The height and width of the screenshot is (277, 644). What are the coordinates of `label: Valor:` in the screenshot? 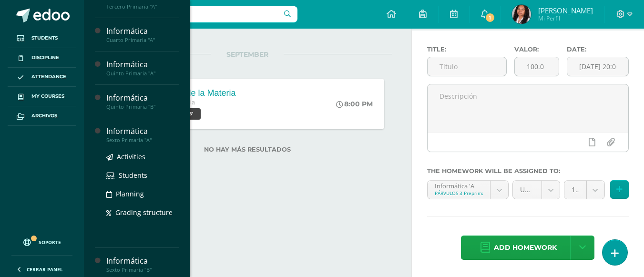 It's located at (536, 49).